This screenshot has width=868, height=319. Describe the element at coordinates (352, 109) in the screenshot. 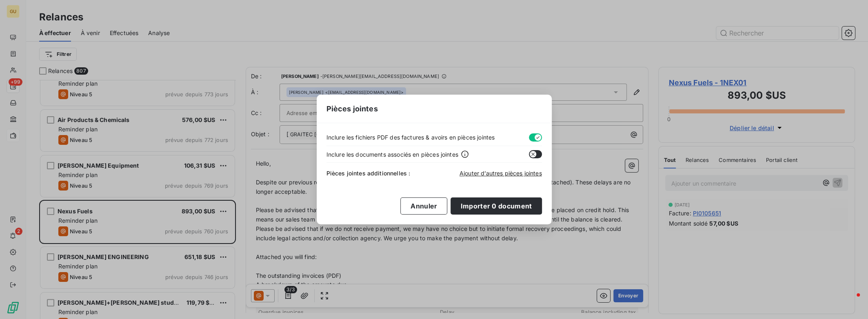

I see `span: Pièces jointes` at that location.